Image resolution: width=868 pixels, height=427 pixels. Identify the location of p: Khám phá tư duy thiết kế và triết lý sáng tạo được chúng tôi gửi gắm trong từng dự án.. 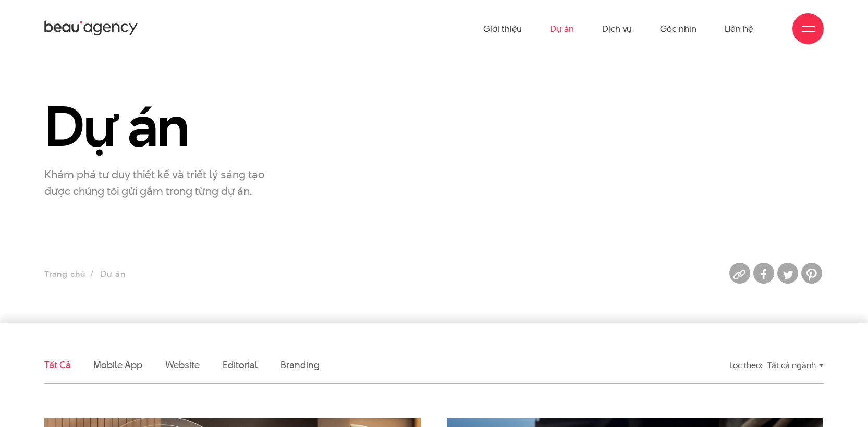
(165, 183).